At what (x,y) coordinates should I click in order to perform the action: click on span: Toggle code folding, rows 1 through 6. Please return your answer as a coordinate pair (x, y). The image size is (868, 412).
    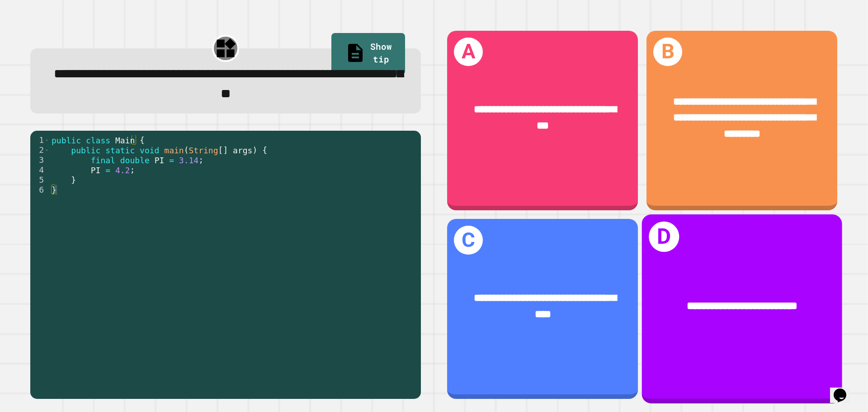
    Looking at the image, I should click on (47, 140).